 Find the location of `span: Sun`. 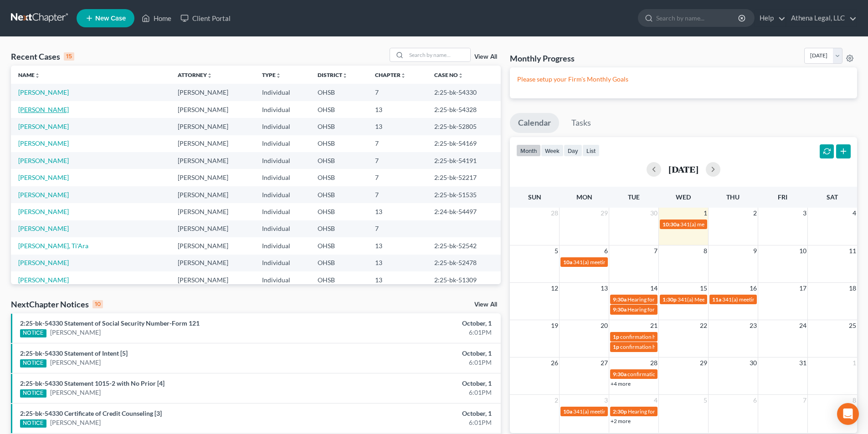

span: Sun is located at coordinates (534, 197).